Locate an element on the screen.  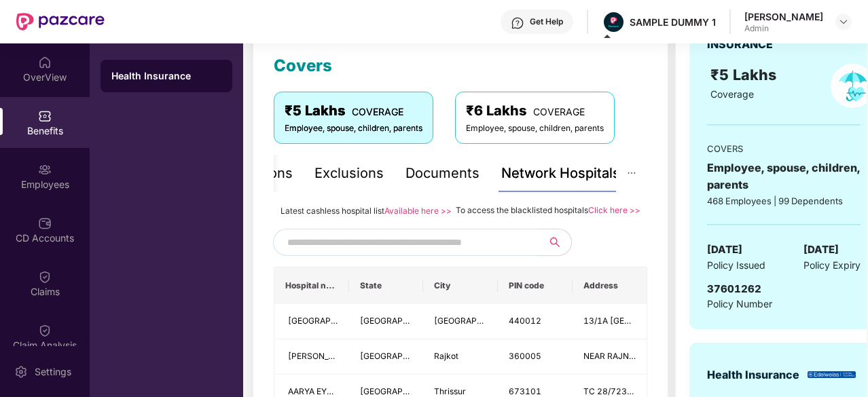
div: Documents is located at coordinates (442, 173).